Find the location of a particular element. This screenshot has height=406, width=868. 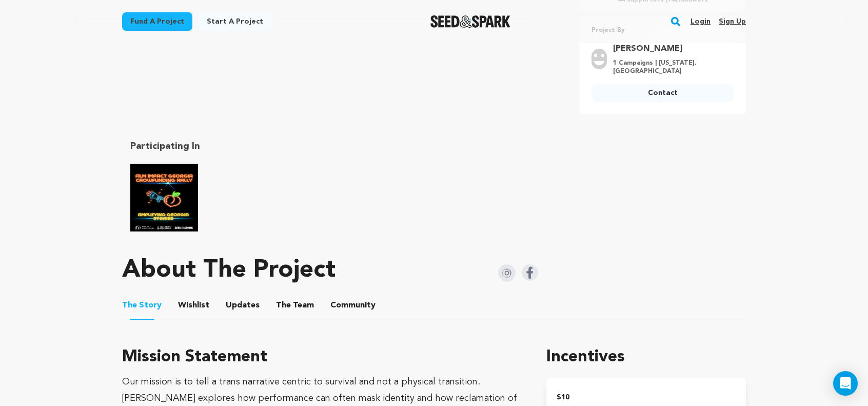

a: Sign up is located at coordinates (732, 21).